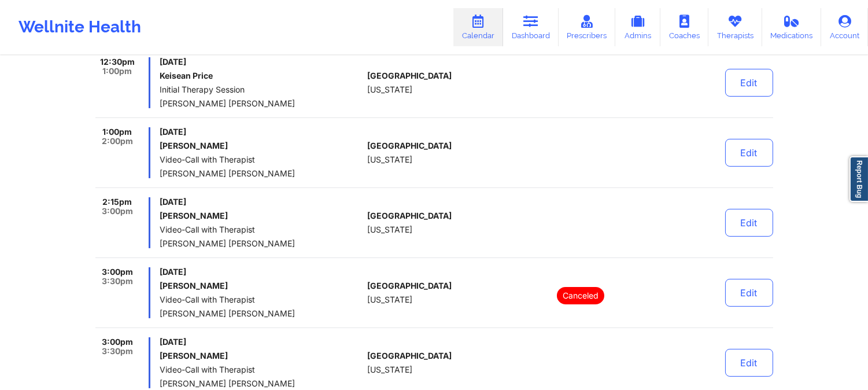 The image size is (868, 390). Describe the element at coordinates (735, 27) in the screenshot. I see `a: Therapists` at that location.